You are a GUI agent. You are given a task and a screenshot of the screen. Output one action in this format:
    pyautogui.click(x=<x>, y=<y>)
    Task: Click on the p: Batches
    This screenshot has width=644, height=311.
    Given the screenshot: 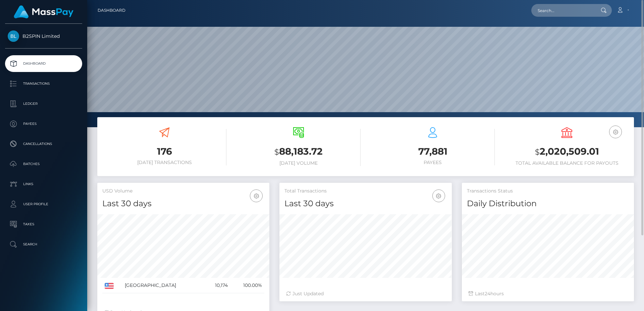 What is the action you would take?
    pyautogui.click(x=44, y=164)
    